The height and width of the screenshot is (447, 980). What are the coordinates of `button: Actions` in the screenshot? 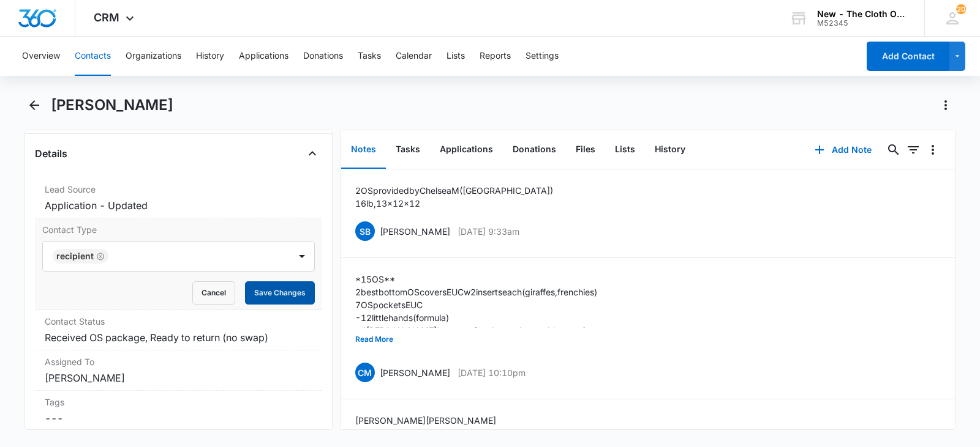 It's located at (946, 105).